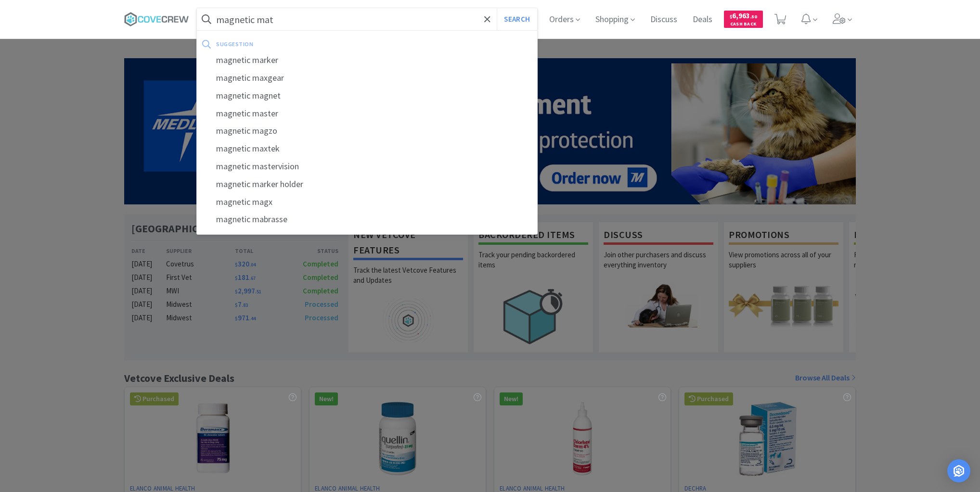  What do you see at coordinates (367, 131) in the screenshot?
I see `div: magnetic magzo` at bounding box center [367, 131].